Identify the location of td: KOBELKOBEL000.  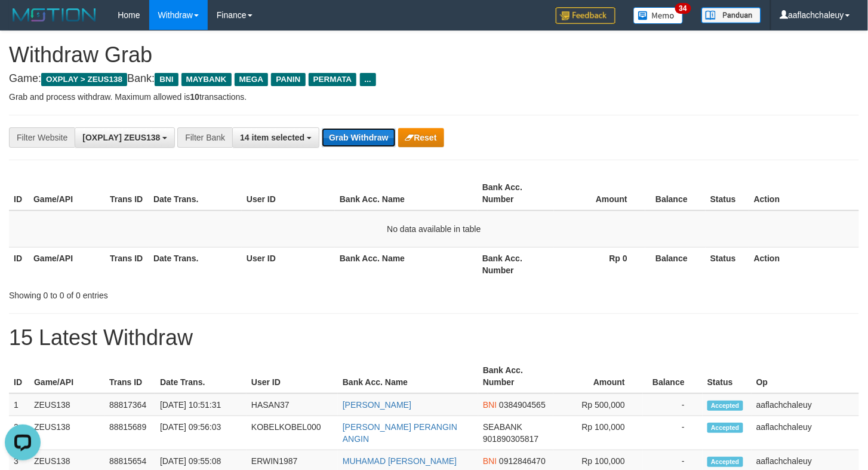
(292, 433).